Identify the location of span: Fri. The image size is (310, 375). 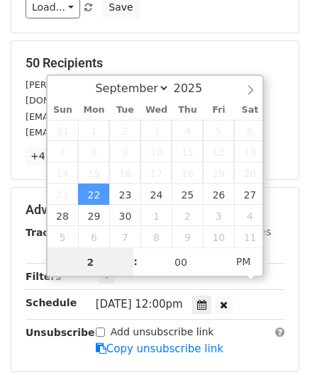
(218, 110).